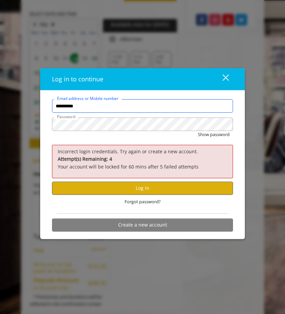 This screenshot has height=314, width=285. Describe the element at coordinates (78, 79) in the screenshot. I see `span: Log in to continue` at that location.